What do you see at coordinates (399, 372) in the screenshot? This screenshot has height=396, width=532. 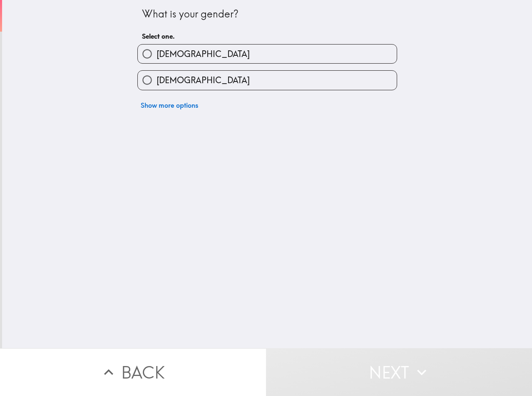 I see `button: Next` at bounding box center [399, 372].